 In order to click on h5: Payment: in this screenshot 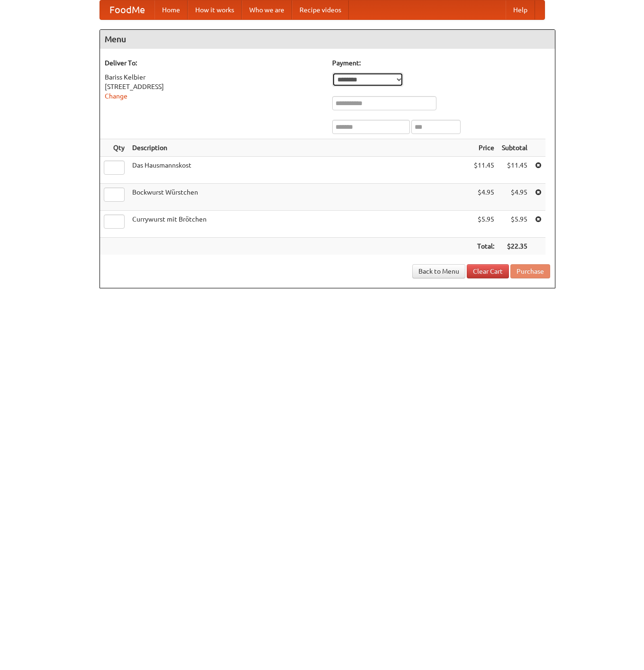, I will do `click(441, 63)`.